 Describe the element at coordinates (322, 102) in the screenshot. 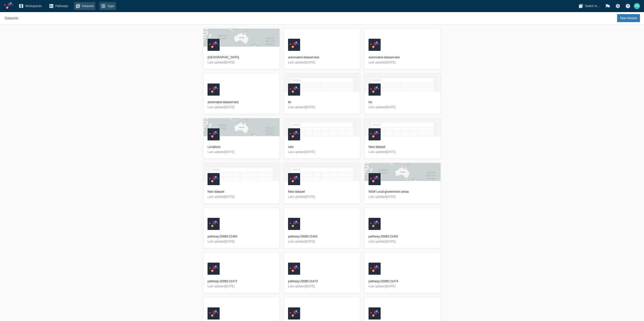

I see `h3: kk` at that location.